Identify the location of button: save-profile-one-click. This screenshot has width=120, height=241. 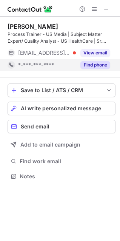
(62, 90).